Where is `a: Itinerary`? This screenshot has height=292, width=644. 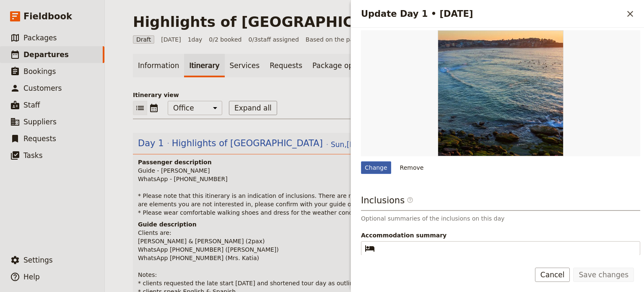
a: Itinerary is located at coordinates (204, 65).